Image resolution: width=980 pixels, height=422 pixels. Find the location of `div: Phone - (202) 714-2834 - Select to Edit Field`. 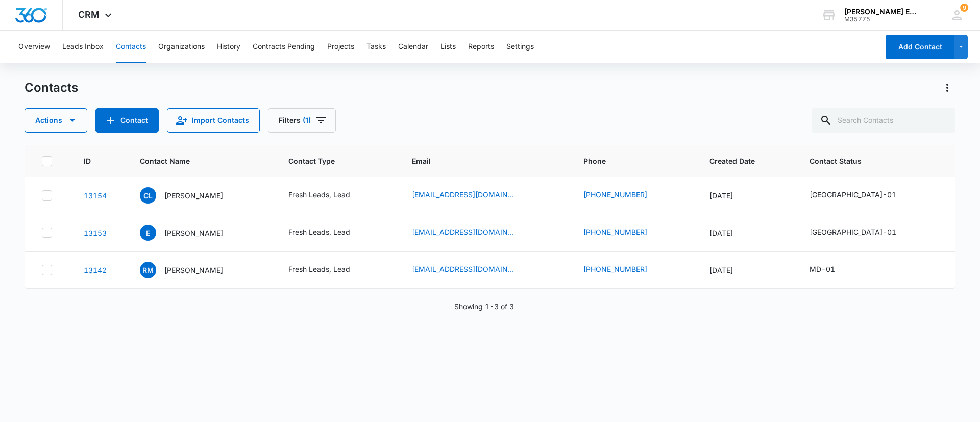

div: Phone - (202) 714-2834 - Select to Edit Field is located at coordinates (624, 270).